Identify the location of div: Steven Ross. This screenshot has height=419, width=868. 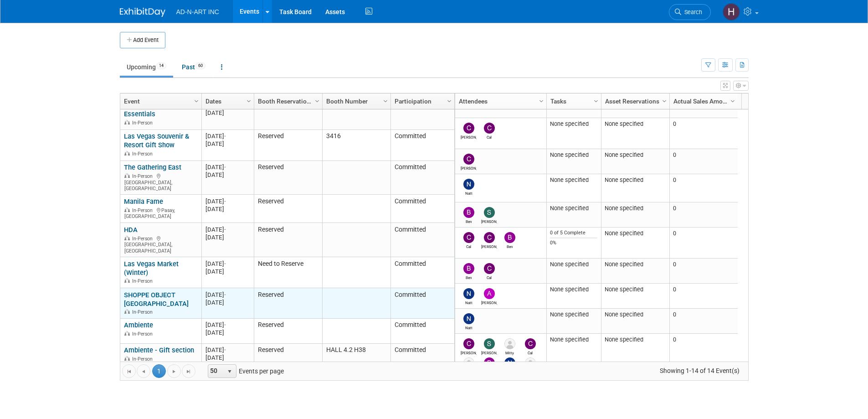
(489, 352).